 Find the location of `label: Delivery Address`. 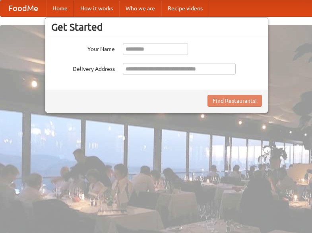

label: Delivery Address is located at coordinates (83, 68).